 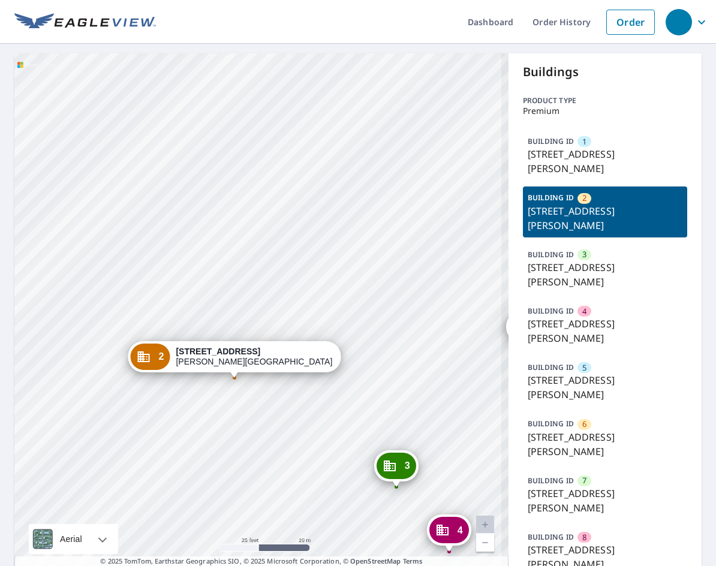 What do you see at coordinates (605, 101) in the screenshot?
I see `p: Product type` at bounding box center [605, 101].